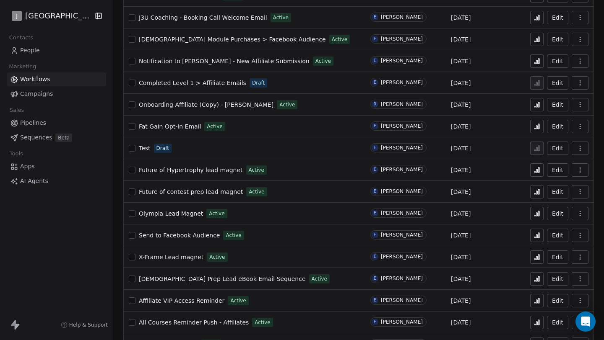 The width and height of the screenshot is (604, 340). Describe the element at coordinates (203, 18) in the screenshot. I see `a: J3U Coaching - Booking Call Welcome Email` at that location.